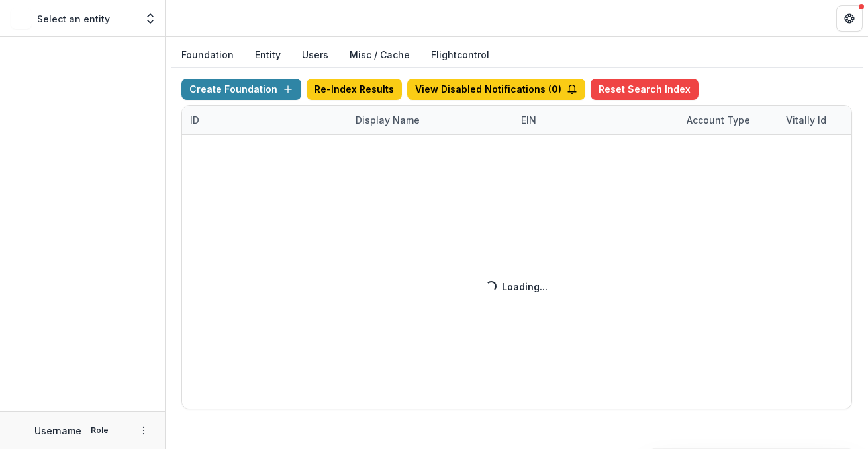 This screenshot has height=449, width=868. What do you see at coordinates (150, 19) in the screenshot?
I see `button: Open entity switcher` at bounding box center [150, 19].